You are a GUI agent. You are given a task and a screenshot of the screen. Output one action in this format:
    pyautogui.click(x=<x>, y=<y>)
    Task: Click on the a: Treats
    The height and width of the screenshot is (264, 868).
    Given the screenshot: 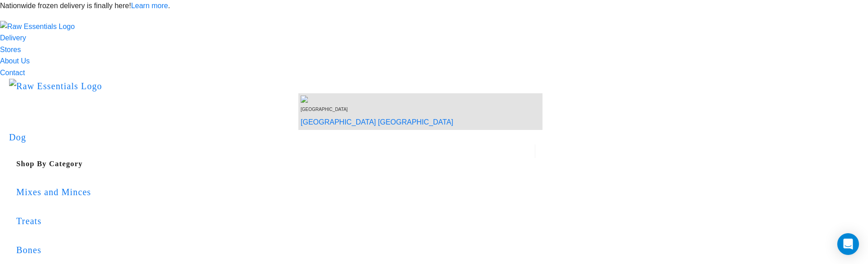 What is the action you would take?
    pyautogui.click(x=276, y=221)
    